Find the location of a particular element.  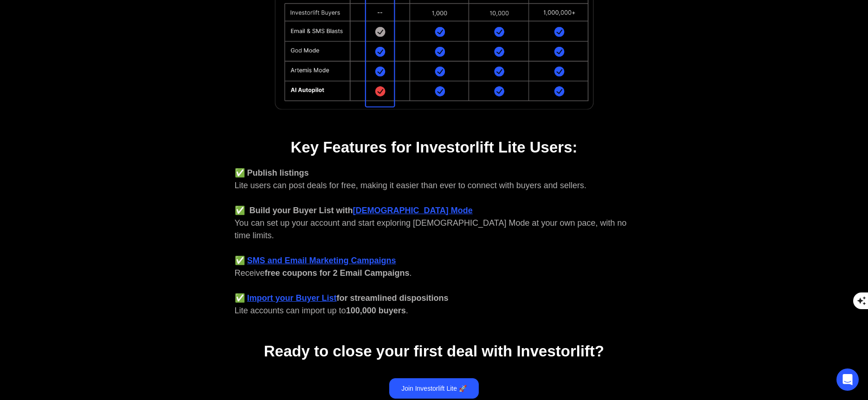

a: Import your Buyer List is located at coordinates (292, 298).